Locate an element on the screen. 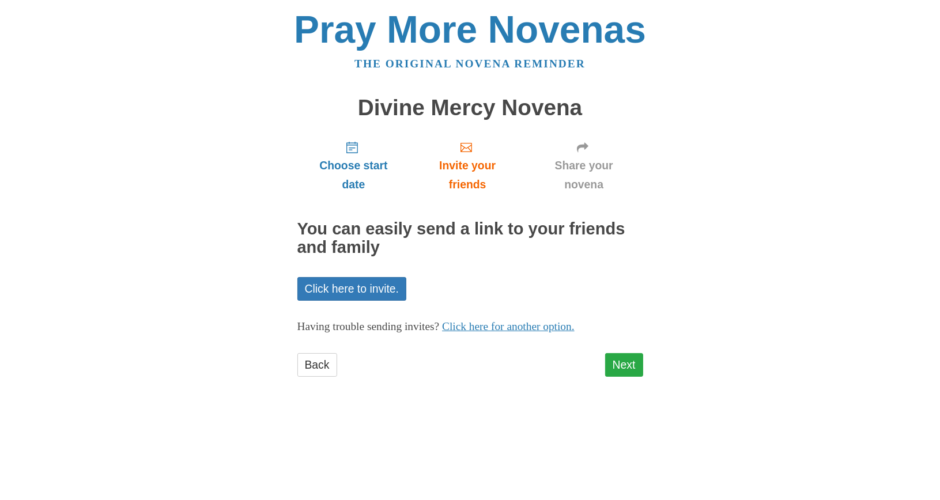 The height and width of the screenshot is (500, 940). a: Next is located at coordinates (624, 365).